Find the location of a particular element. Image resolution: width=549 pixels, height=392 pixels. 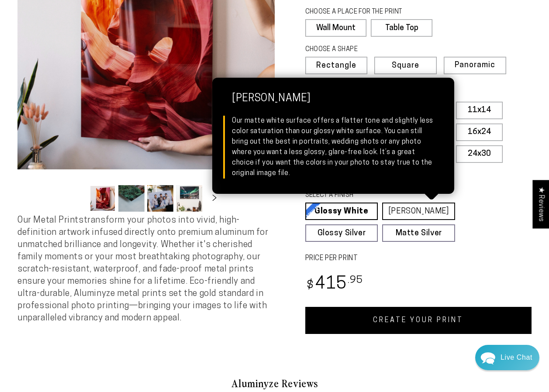

button: Load image 2 in gallery view is located at coordinates (131, 198).